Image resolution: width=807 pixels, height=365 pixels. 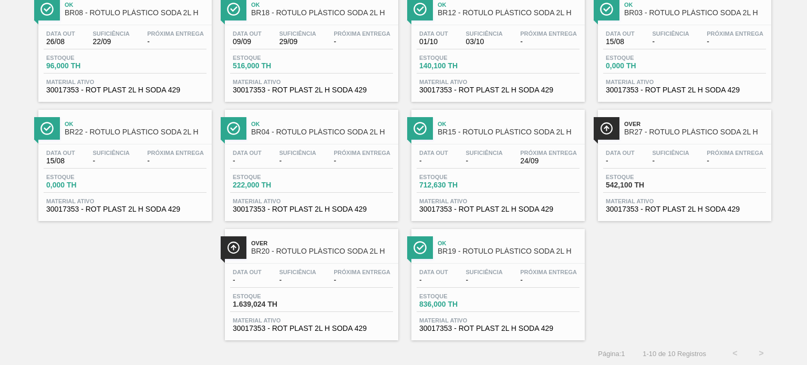 I want to click on span: BR12 - RÓTULO PLÁSTICO SODA 2L H, so click(x=509, y=13).